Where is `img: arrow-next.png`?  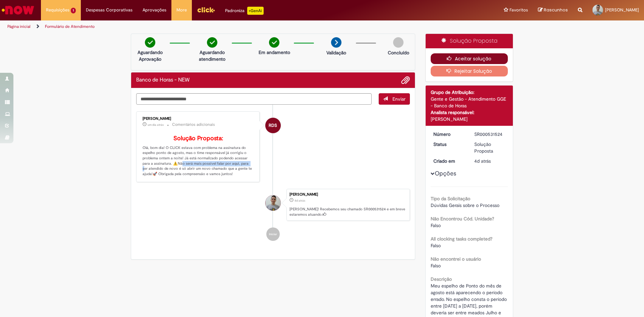 img: arrow-next.png is located at coordinates (336, 43).